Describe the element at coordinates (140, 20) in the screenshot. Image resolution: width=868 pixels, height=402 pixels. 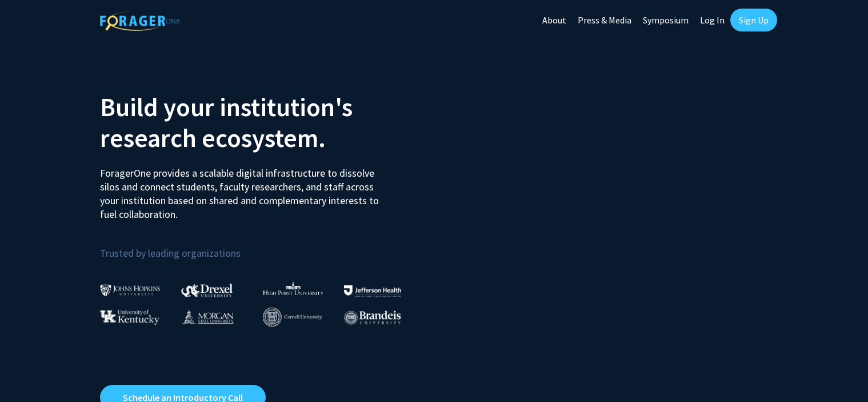
I see `img: ForagerOne Logo` at that location.